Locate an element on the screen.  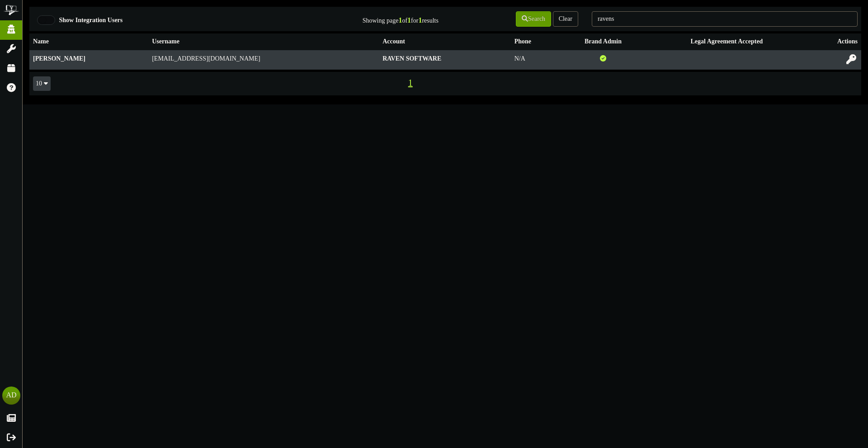
button: Search is located at coordinates (534, 19).